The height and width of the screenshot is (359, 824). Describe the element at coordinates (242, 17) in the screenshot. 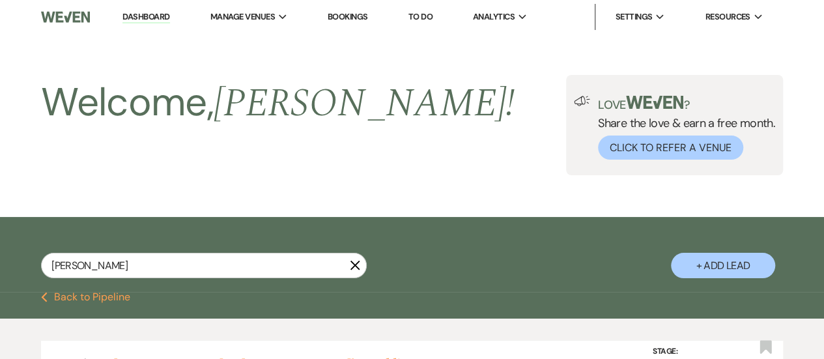

I see `span: Manage Venues` at that location.